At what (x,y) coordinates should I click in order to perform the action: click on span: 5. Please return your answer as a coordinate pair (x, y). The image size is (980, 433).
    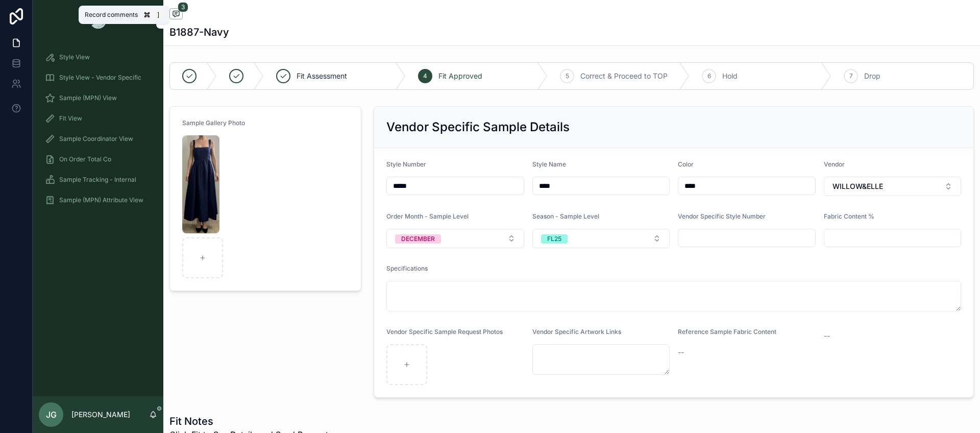
    Looking at the image, I should click on (567, 76).